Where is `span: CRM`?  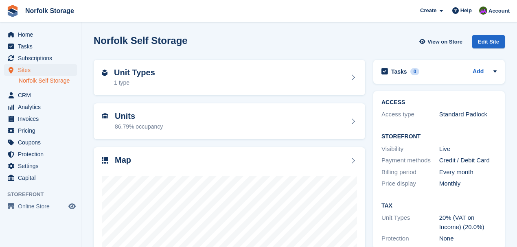 span: CRM is located at coordinates (42, 95).